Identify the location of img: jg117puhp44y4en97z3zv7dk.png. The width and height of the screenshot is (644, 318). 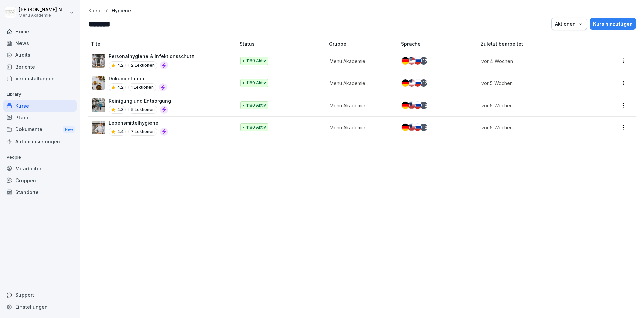
(98, 83).